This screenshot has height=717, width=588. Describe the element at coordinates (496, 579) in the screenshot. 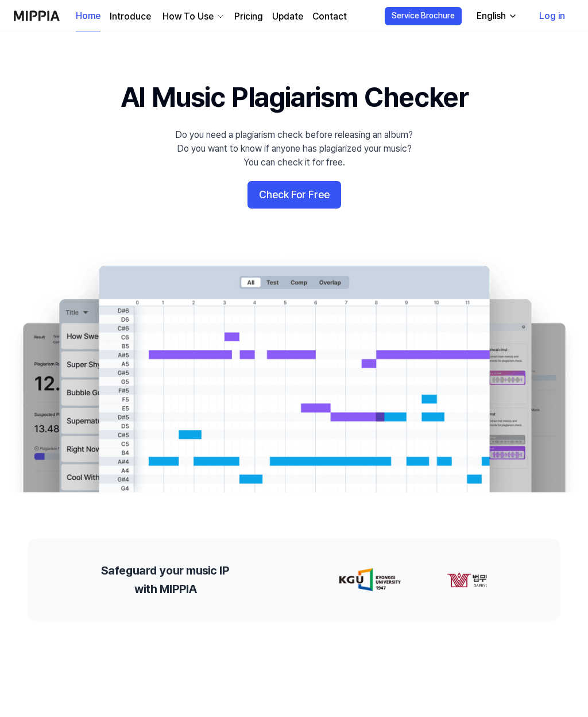

I see `img: partner-logo-1` at that location.